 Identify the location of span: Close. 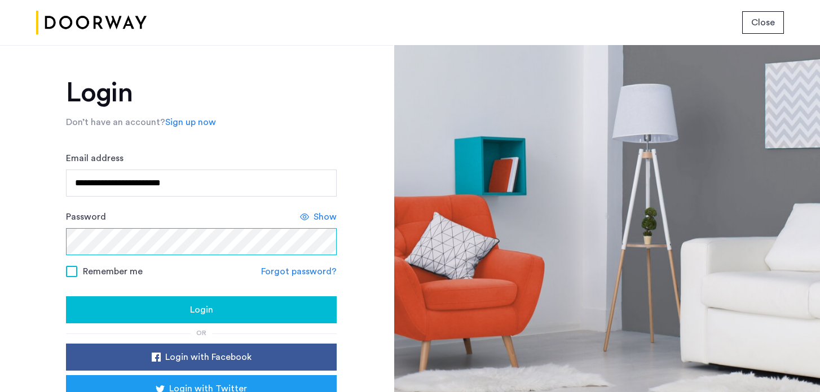
(763, 23).